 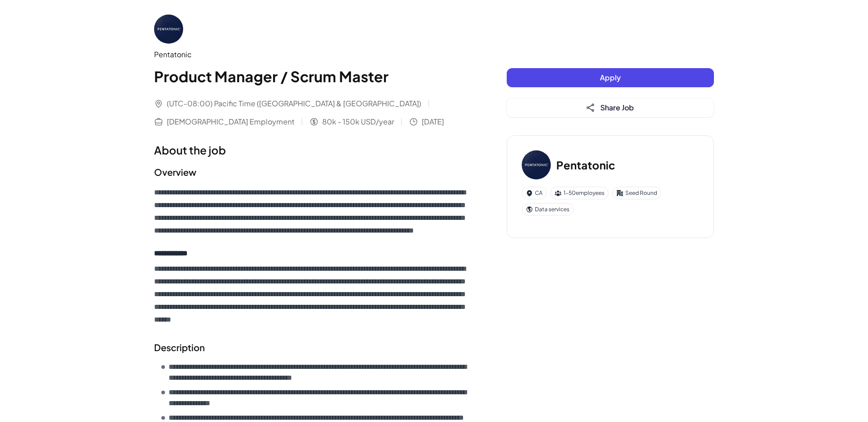 I want to click on h2: Description, so click(x=312, y=348).